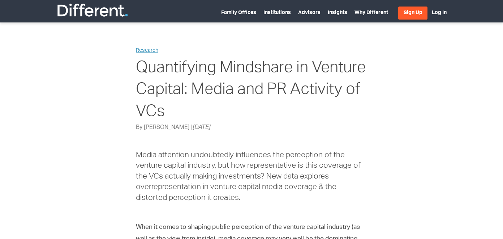  I want to click on a: Why Different, so click(371, 13).